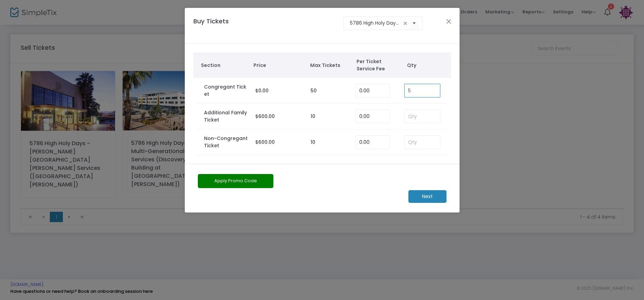  I want to click on label: 50, so click(313, 91).